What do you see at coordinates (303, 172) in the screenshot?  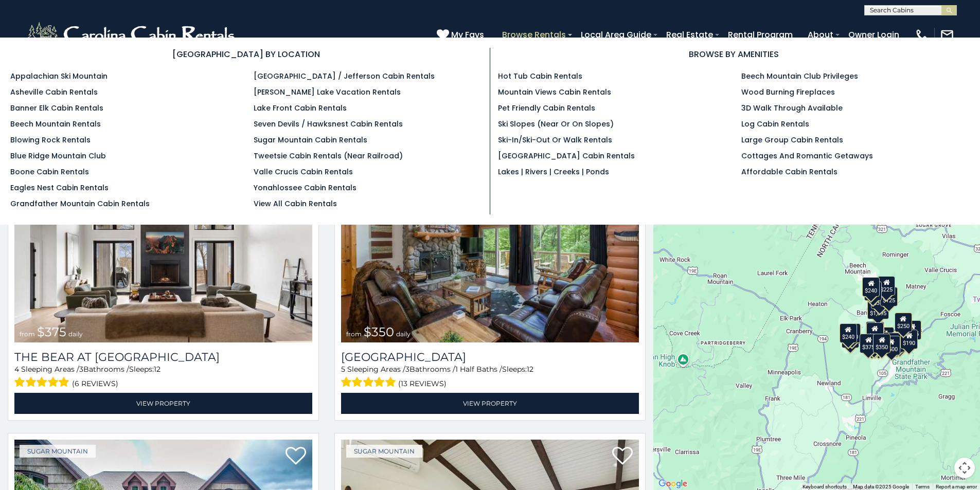 I see `a: Valle Crucis Cabin Rentals` at bounding box center [303, 172].